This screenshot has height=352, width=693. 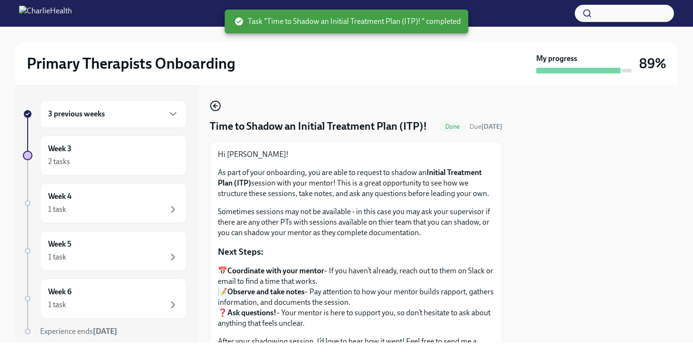 I want to click on a: Week 51 task, so click(x=105, y=251).